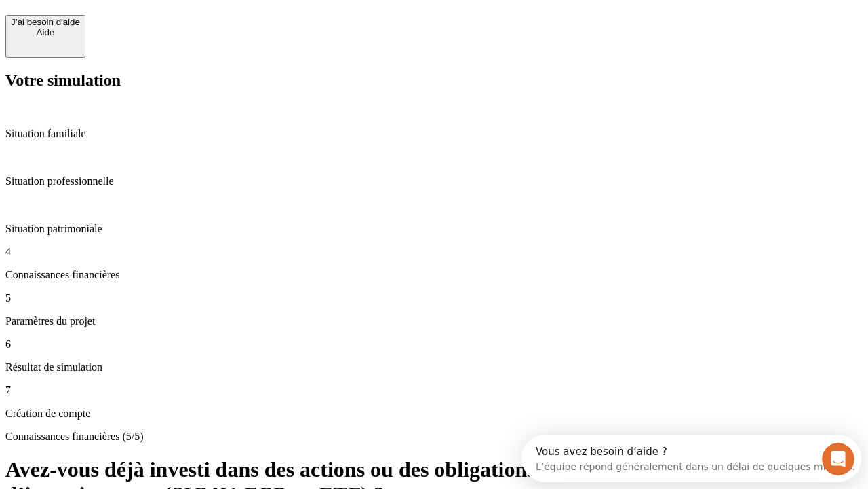 Image resolution: width=868 pixels, height=489 pixels. I want to click on div: Ouvrir le Messenger Intercom, so click(190, 24).